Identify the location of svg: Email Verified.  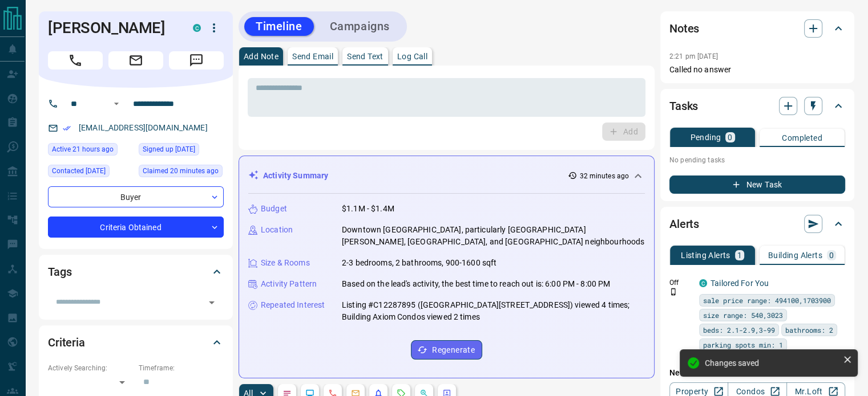
(67, 128).